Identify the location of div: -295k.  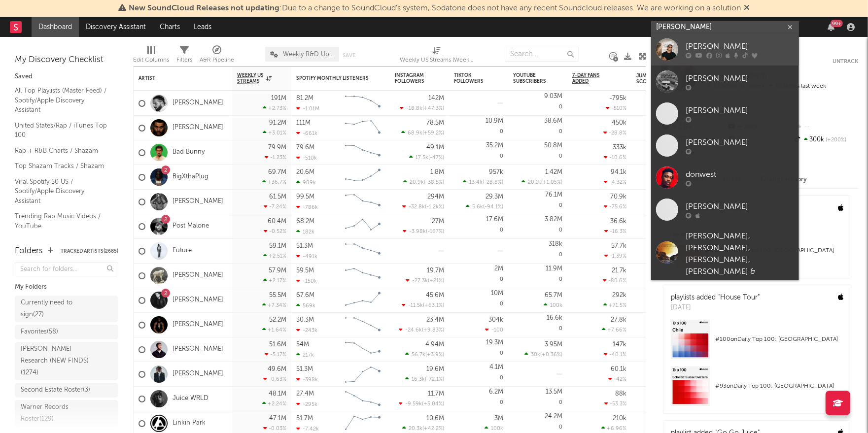
(306, 404).